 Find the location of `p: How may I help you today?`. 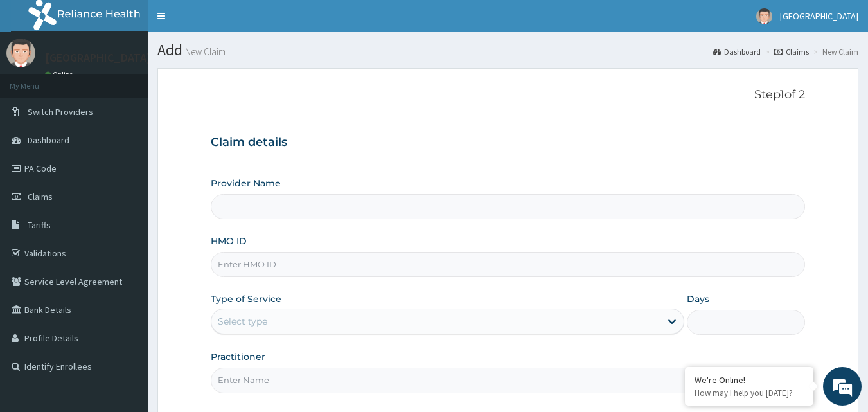

p: How may I help you today? is located at coordinates (749, 393).